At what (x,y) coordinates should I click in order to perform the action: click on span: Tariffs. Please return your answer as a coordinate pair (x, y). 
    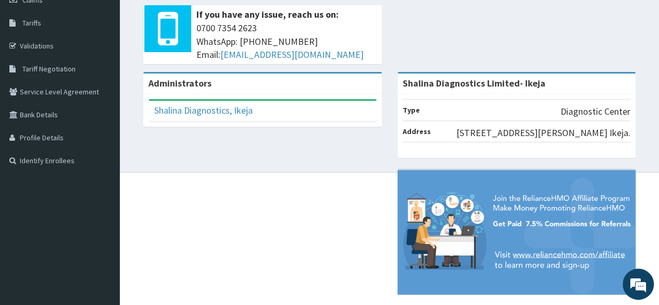
    Looking at the image, I should click on (32, 23).